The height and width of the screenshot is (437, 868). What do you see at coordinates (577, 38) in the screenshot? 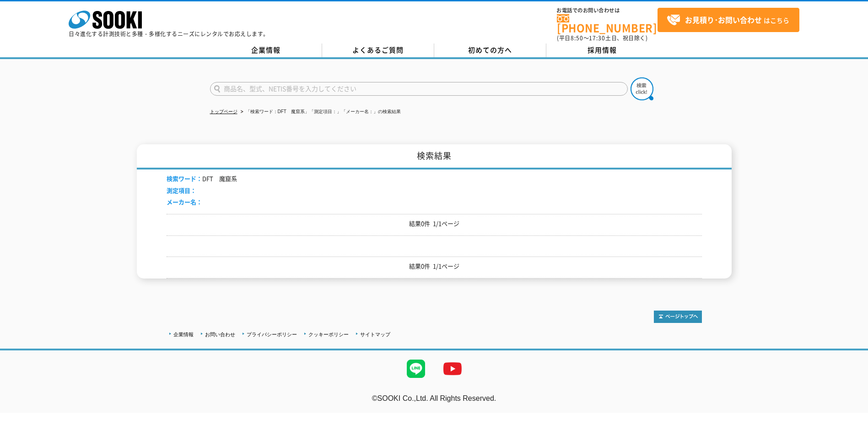
I see `span: 8:50` at bounding box center [577, 38].